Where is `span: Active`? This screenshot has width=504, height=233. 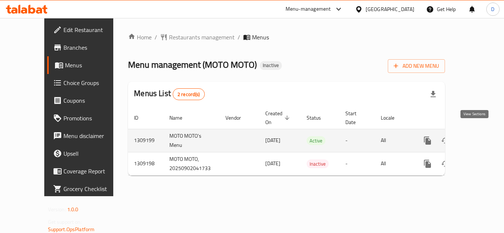 span: Active is located at coordinates (316, 141).